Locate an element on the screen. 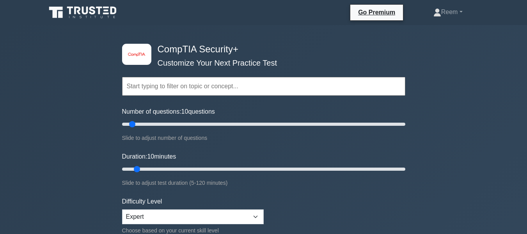  input: Start typing to filter on topic or concept... is located at coordinates (264, 86).